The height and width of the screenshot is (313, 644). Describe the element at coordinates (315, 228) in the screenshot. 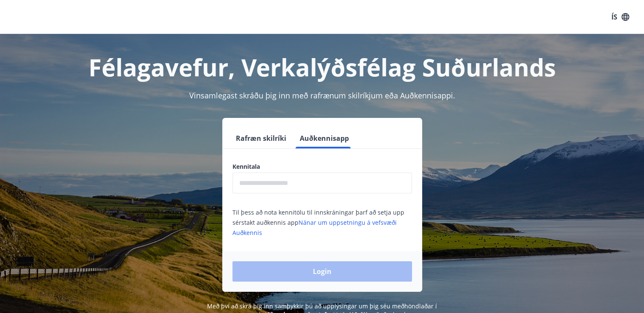

I see `a: Nánar um uppsetningu á vefsvæði Auðkennis` at that location.